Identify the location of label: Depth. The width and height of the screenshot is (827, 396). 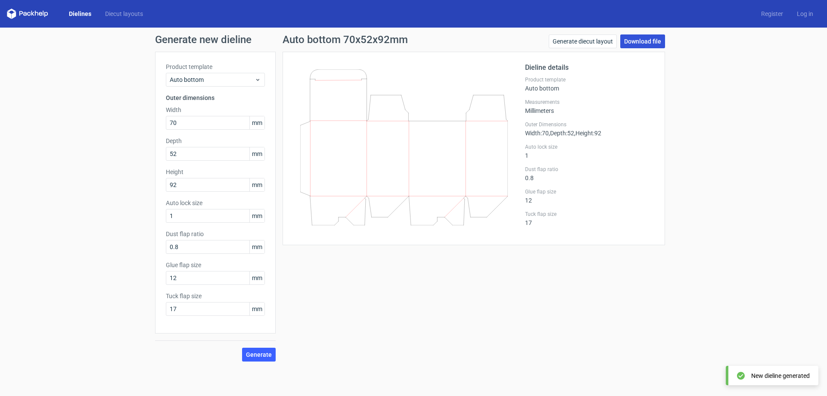
(215, 141).